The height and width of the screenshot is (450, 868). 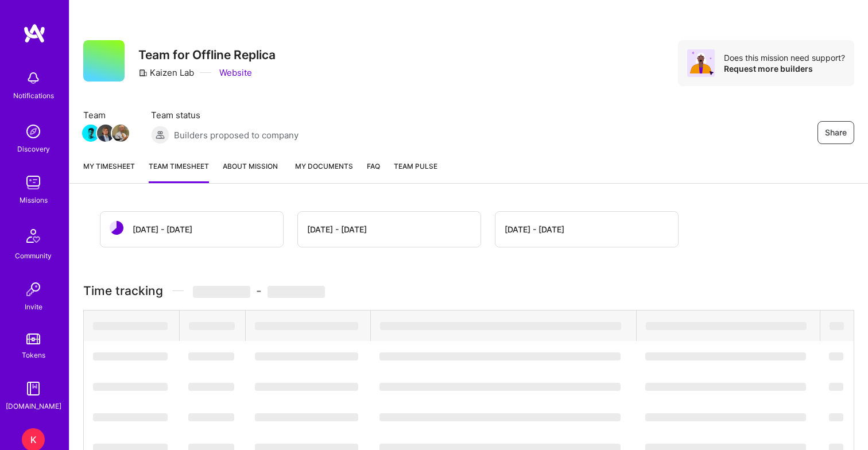 What do you see at coordinates (33, 355) in the screenshot?
I see `div: Tokens` at bounding box center [33, 355].